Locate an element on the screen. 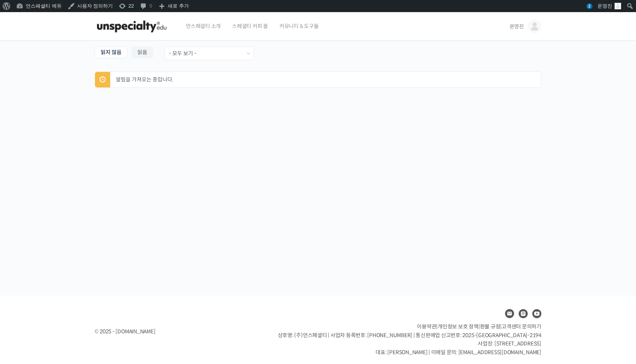 This screenshot has height=364, width=636. span: 2 is located at coordinates (589, 6).